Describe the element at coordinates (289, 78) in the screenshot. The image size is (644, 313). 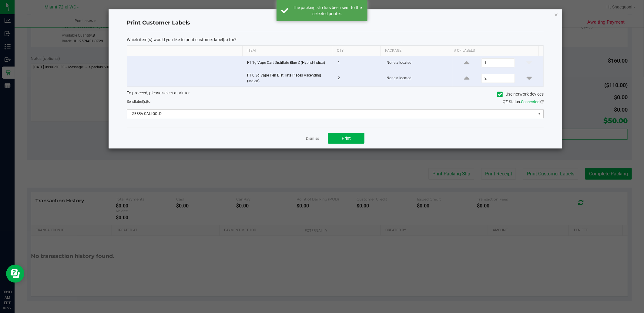
I see `td: FT 0.3g Vape Pen Distillate Pisces Ascending (Indica)` at that location.